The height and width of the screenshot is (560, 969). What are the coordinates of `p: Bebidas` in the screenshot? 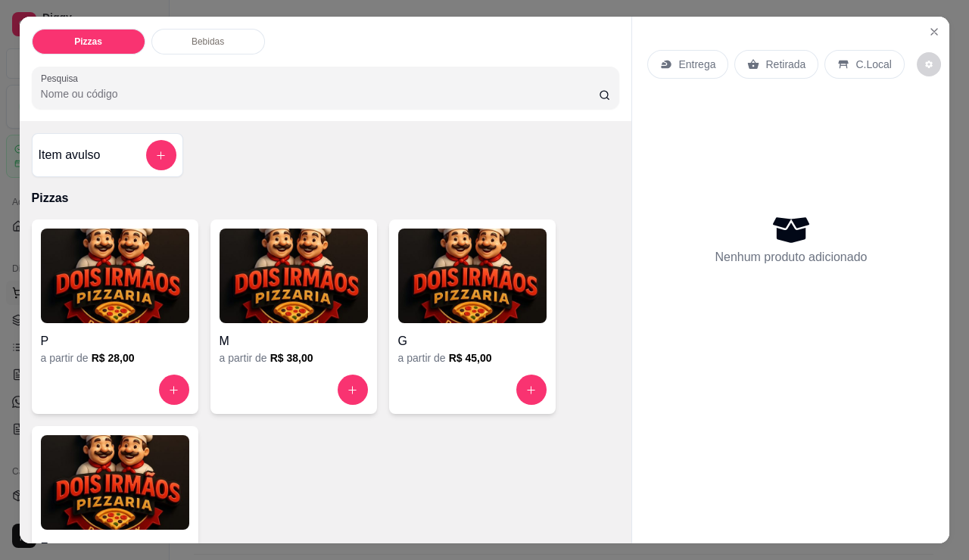 It's located at (208, 42).